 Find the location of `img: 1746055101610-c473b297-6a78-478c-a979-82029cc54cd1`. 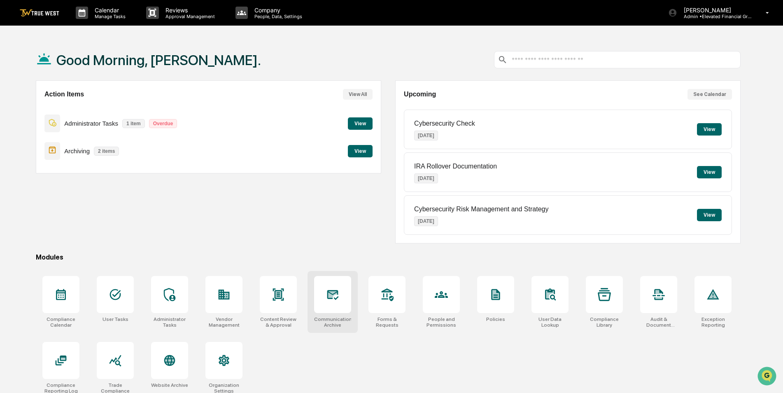

img: 1746055101610-c473b297-6a78-478c-a979-82029cc54cd1 is located at coordinates (16, 70).